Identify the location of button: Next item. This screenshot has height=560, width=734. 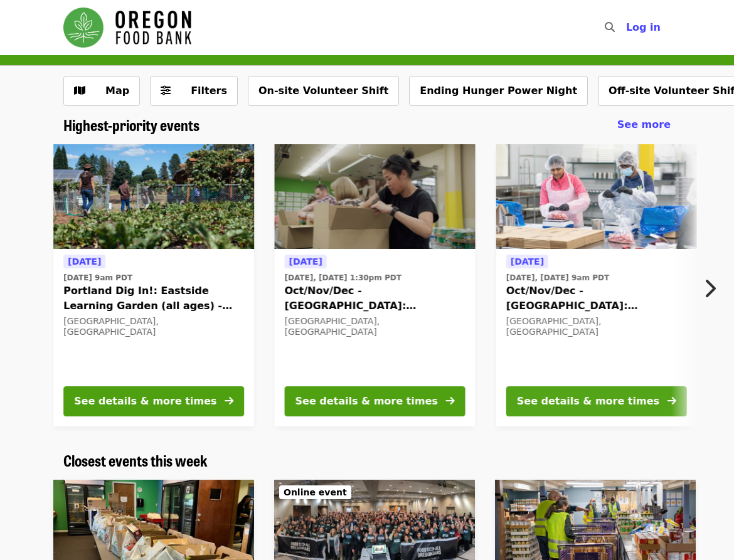
(713, 288).